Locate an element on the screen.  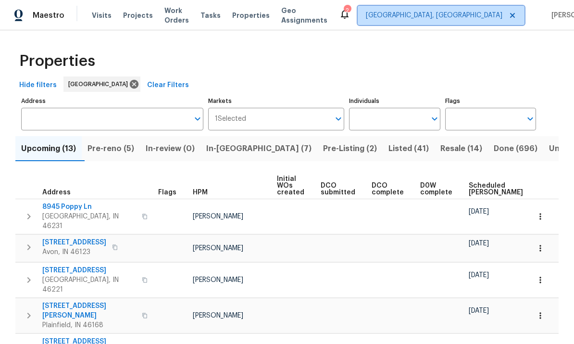
span: Address is located at coordinates (56, 192).